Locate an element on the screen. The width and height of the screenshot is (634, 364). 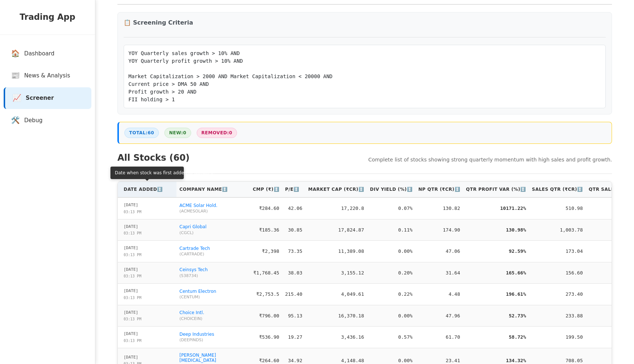
td: 130.98% is located at coordinates (496, 230).